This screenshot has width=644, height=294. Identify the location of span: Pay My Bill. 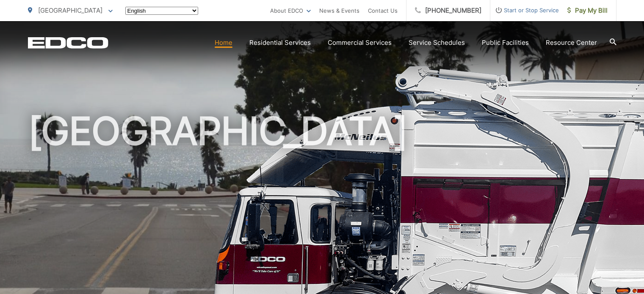
(587, 11).